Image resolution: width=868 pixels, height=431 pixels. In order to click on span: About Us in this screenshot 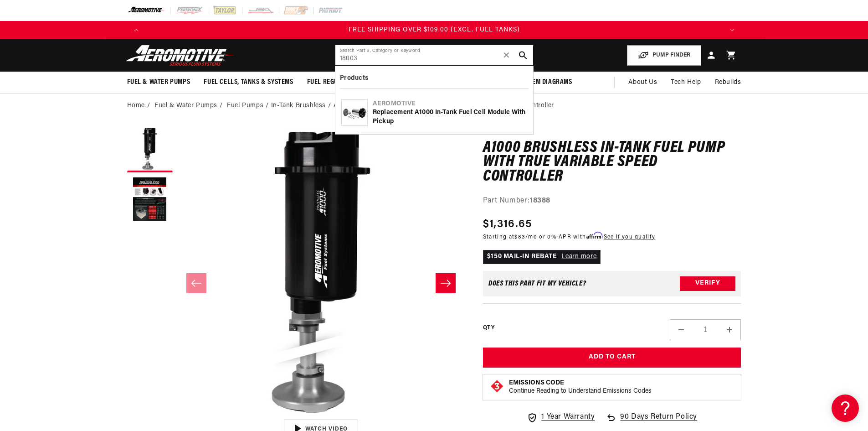, I will do `click(642, 82)`.